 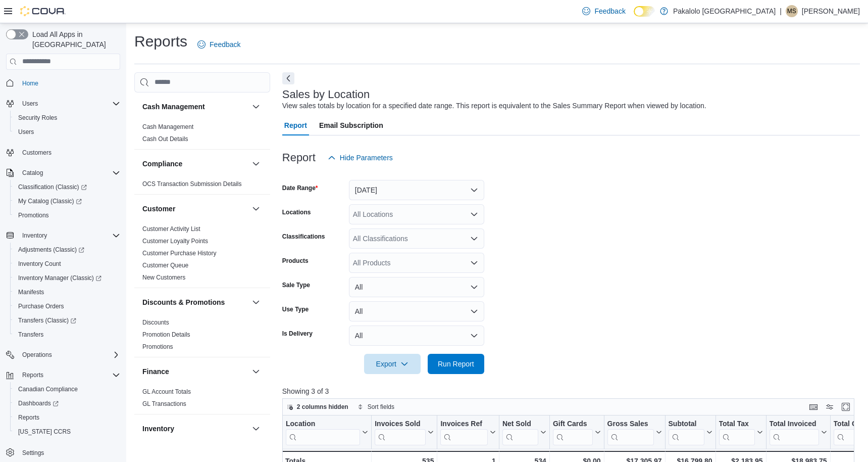 I want to click on a: Discounts, so click(x=156, y=322).